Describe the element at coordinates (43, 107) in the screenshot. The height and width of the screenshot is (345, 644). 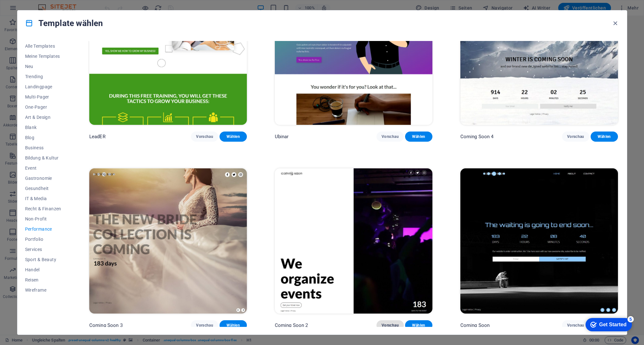
I see `span: One-Pager` at that location.